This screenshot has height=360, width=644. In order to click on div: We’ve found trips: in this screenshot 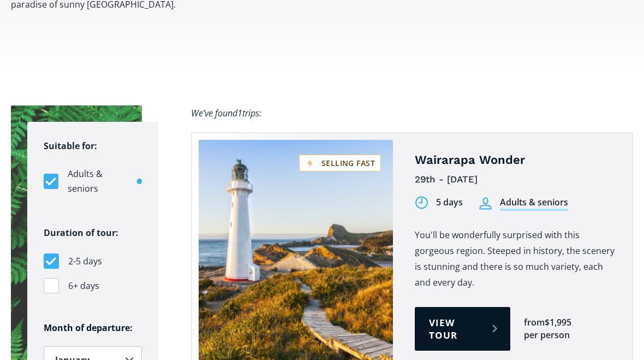, I will do `click(226, 113)`.